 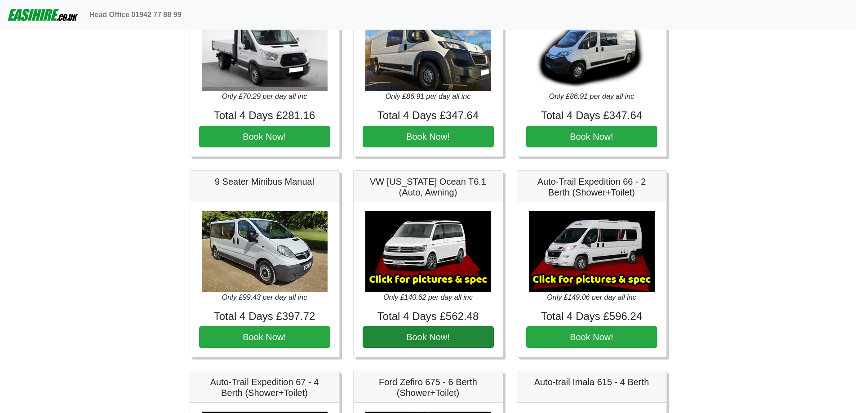 I want to click on img: easihire_logo_small.png, so click(x=43, y=15).